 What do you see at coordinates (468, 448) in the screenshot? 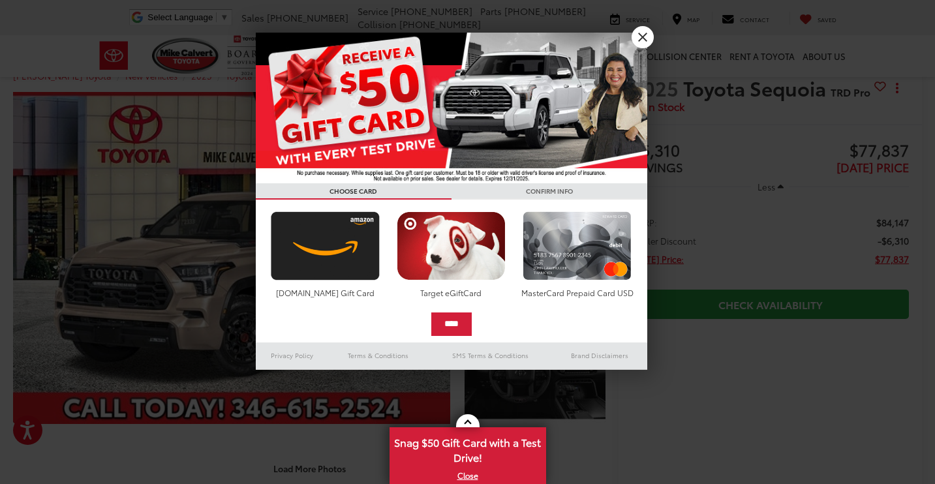
I see `span: Snag $50 Gift Card with a Test Drive!` at bounding box center [468, 448].